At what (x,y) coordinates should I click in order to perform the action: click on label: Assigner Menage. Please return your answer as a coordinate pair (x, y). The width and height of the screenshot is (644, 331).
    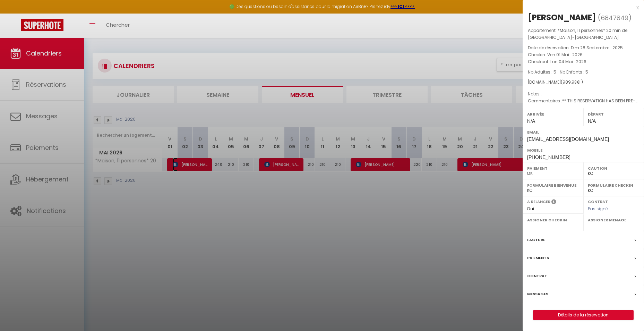
    Looking at the image, I should click on (613, 220).